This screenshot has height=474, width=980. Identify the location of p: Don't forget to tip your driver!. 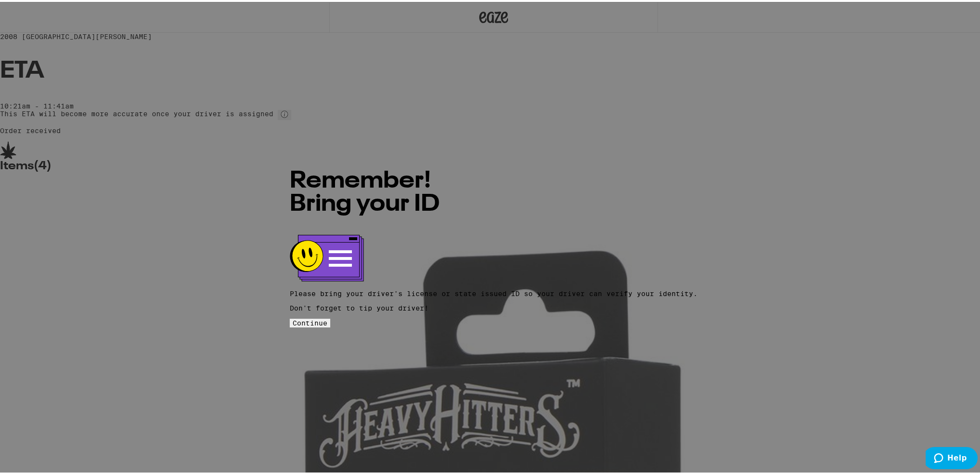
(493, 306).